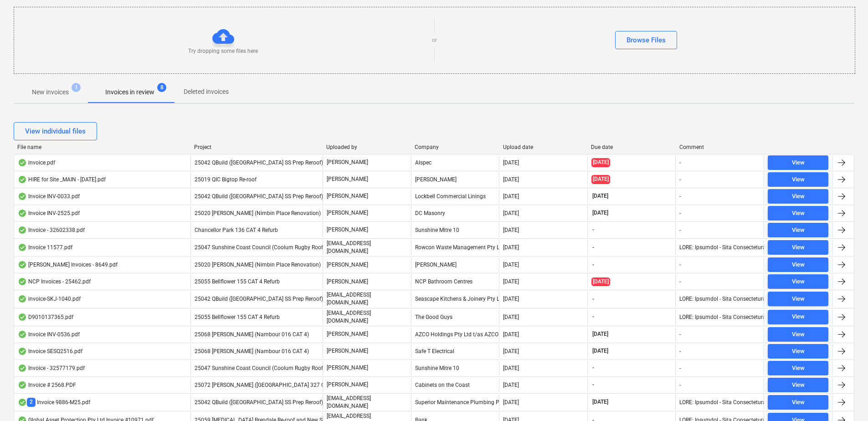 The image size is (868, 421). I want to click on div: Invoice - 32577179.pdf, so click(51, 368).